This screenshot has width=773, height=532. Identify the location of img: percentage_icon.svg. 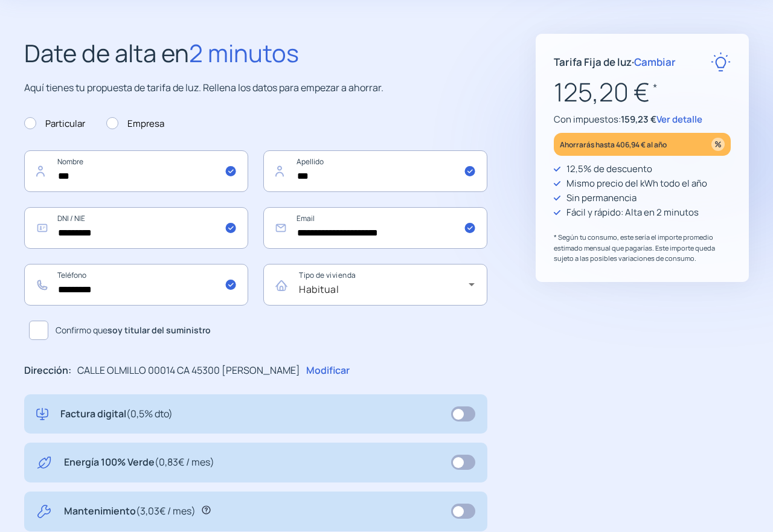
(718, 145).